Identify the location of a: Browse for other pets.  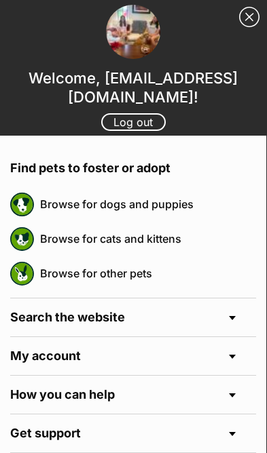
(148, 274).